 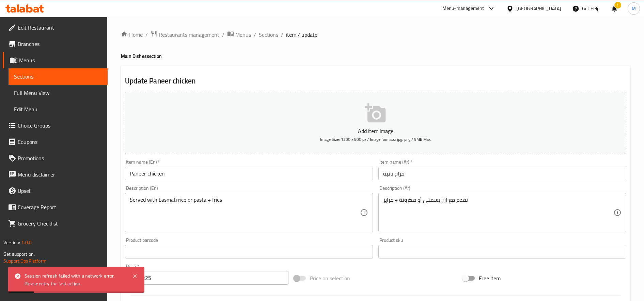 What do you see at coordinates (376, 56) in the screenshot?
I see `h4: Main Dishes section` at bounding box center [376, 56].